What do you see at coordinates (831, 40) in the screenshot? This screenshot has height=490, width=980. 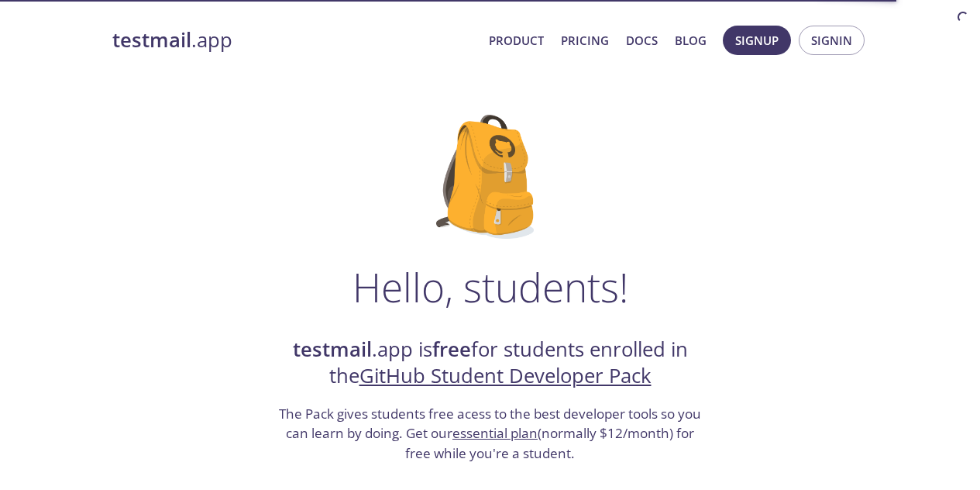 I see `button: Signin` at bounding box center [831, 40].